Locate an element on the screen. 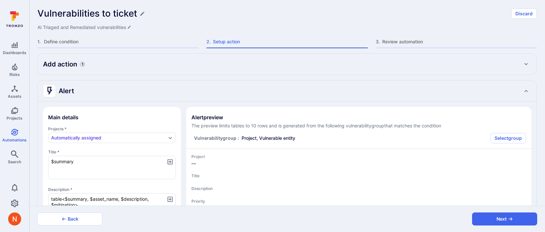 The width and height of the screenshot is (545, 232). button: Back is located at coordinates (70, 219).